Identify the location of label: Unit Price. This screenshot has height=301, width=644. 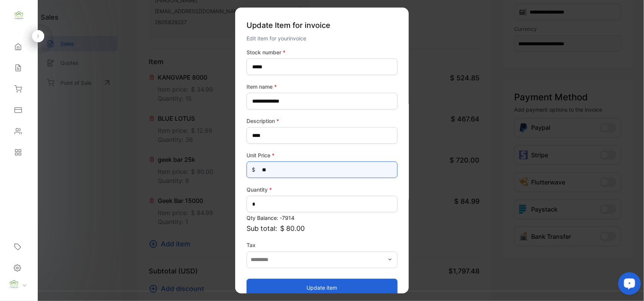
(322, 155).